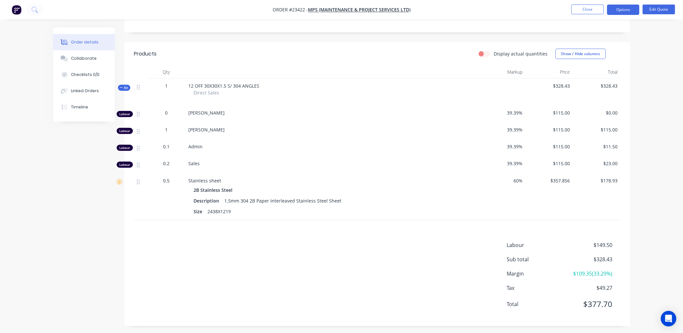 The width and height of the screenshot is (683, 333). What do you see at coordinates (200, 211) in the screenshot?
I see `div: Size` at bounding box center [200, 211].